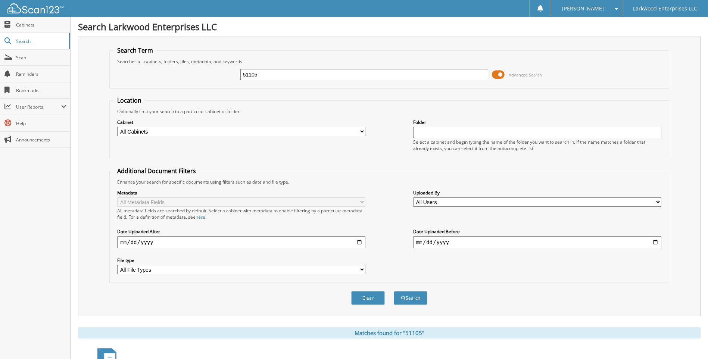  What do you see at coordinates (537, 122) in the screenshot?
I see `label: Folder` at bounding box center [537, 122].